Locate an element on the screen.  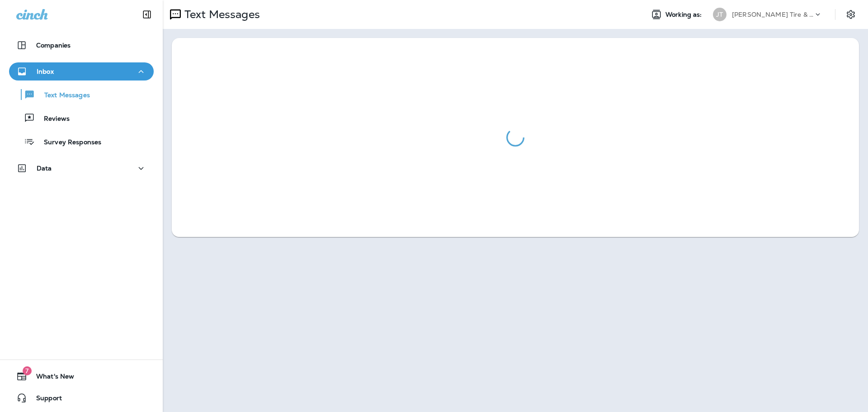
button: Collapse Sidebar is located at coordinates (147, 15).